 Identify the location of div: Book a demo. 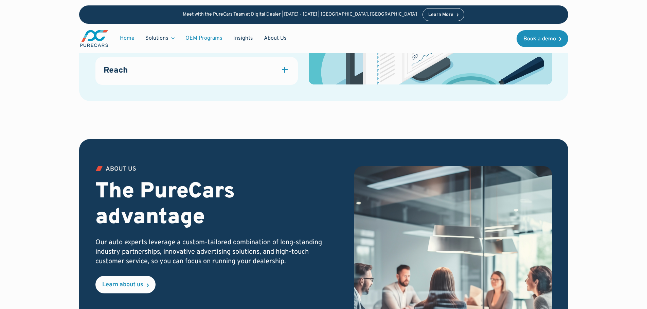
(540, 39).